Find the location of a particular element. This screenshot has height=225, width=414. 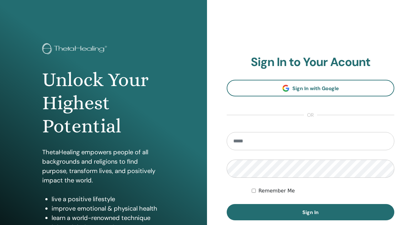

span: Sign In with Google is located at coordinates (315, 88).